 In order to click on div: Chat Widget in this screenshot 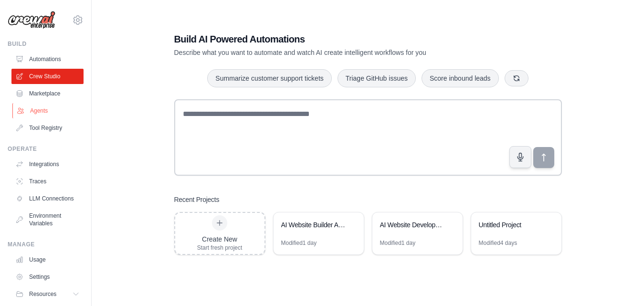, I will do `click(620, 282)`.